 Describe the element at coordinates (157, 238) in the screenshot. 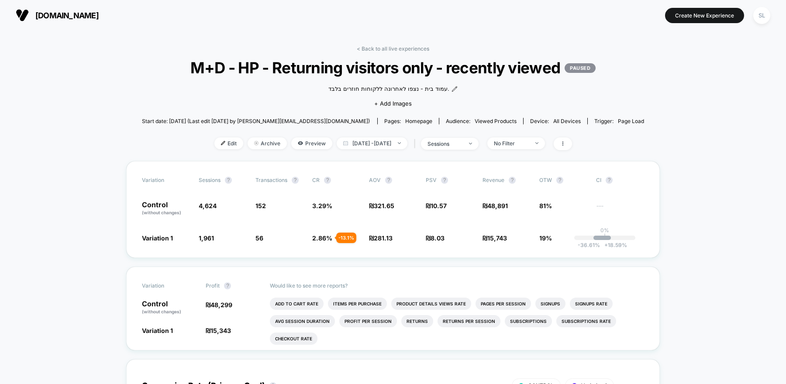

I see `span: Variation 1` at that location.